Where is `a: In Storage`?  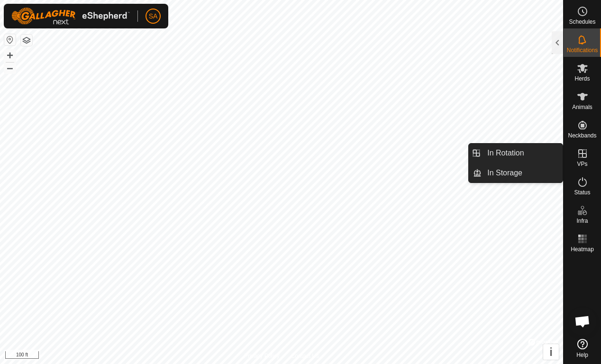 a: In Storage is located at coordinates (522, 173).